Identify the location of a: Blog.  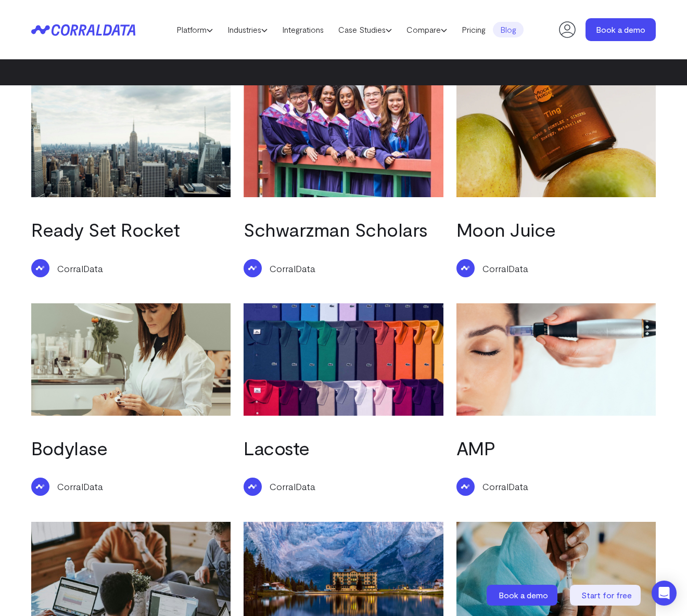
(508, 30).